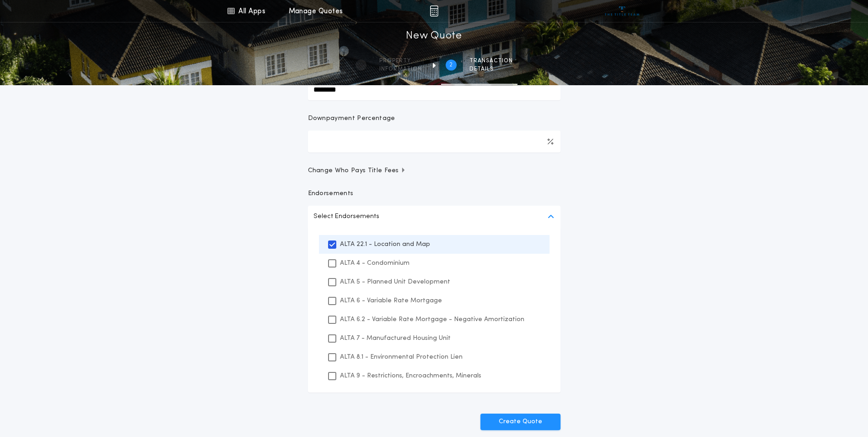 This screenshot has width=868, height=437. I want to click on p: ALTA 5 - Planned Unit Development, so click(395, 282).